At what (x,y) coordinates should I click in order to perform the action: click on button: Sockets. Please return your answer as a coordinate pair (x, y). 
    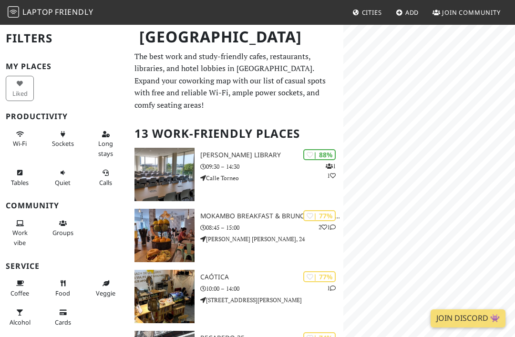
    Looking at the image, I should click on (62, 139).